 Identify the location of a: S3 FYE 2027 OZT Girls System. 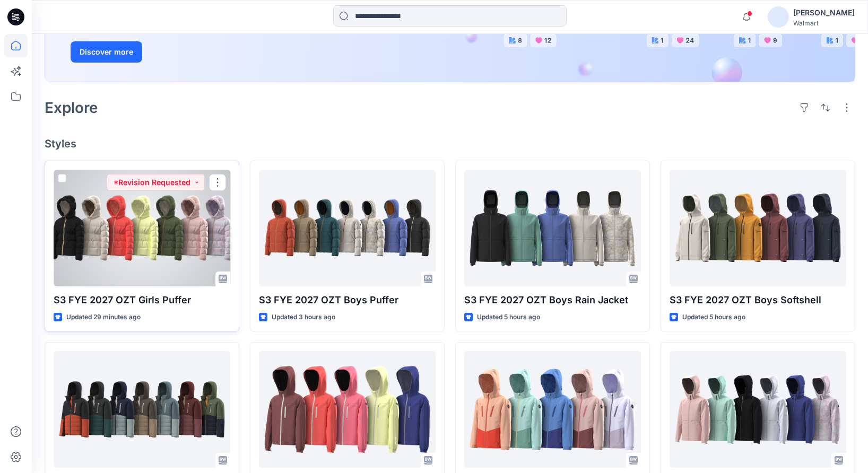
(553, 410).